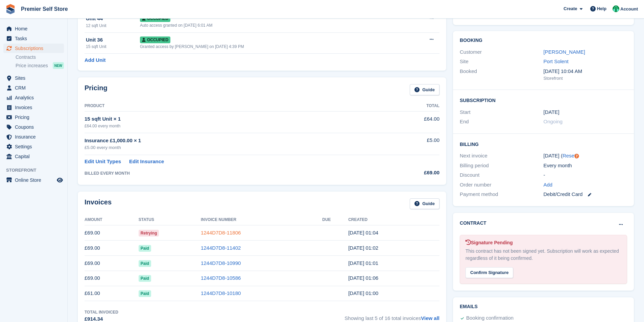 The image size is (644, 322). Describe the element at coordinates (233, 140) in the screenshot. I see `div: Insurance £1,000.00 × 1` at that location.